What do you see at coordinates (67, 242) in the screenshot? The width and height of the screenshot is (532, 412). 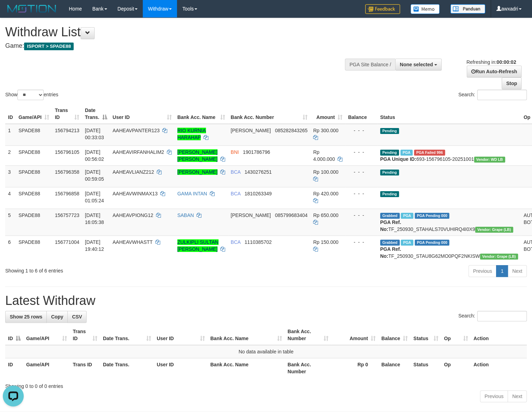 I see `span: 156771004` at bounding box center [67, 242].